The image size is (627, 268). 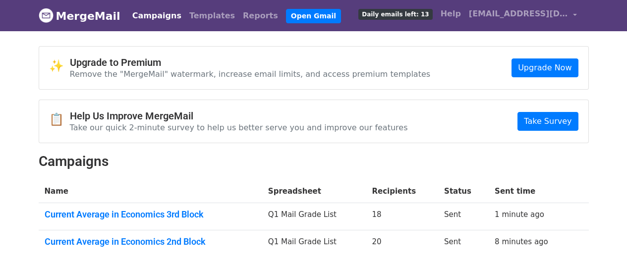 What do you see at coordinates (313, 16) in the screenshot?
I see `a: Open Gmail` at bounding box center [313, 16].